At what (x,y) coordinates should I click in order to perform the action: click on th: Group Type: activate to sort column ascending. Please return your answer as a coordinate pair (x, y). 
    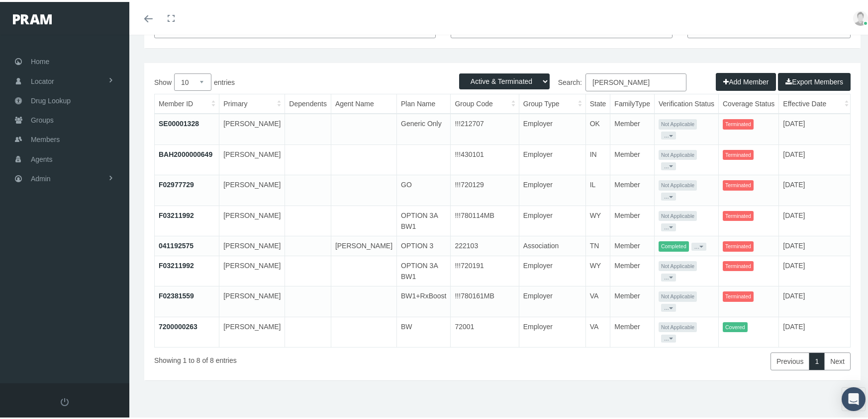
    Looking at the image, I should click on (552, 101).